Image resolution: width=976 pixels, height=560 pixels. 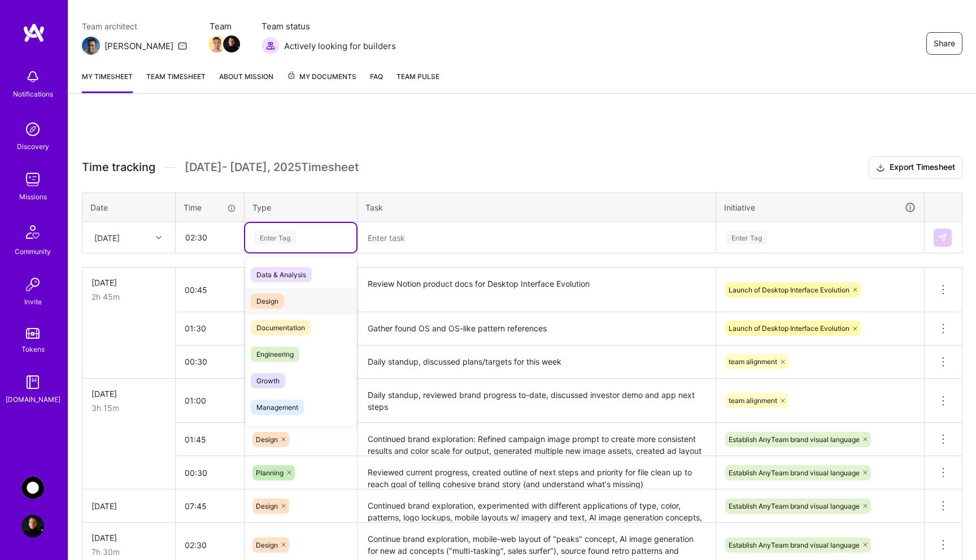 I want to click on img: logo, so click(x=34, y=33).